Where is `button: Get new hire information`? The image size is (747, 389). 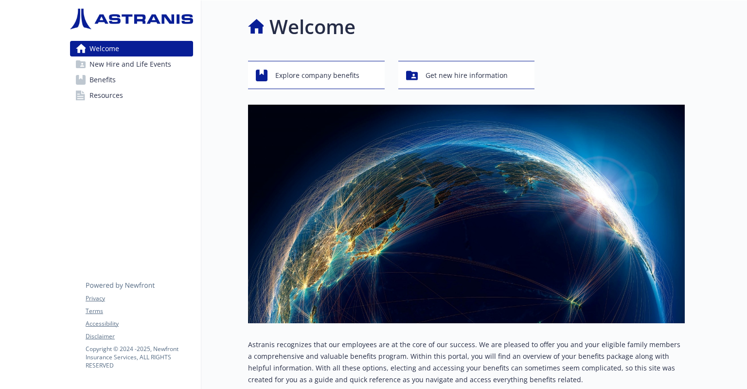
button: Get new hire information is located at coordinates (466, 75).